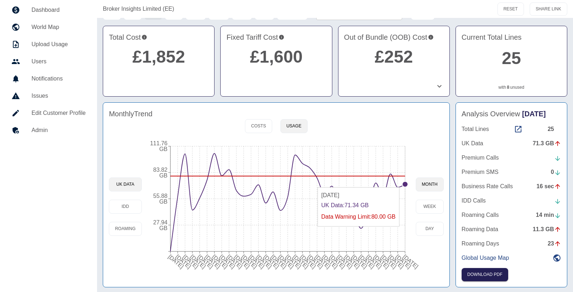 The width and height of the screenshot is (573, 292). What do you see at coordinates (48, 96) in the screenshot?
I see `a: Issues` at bounding box center [48, 96].